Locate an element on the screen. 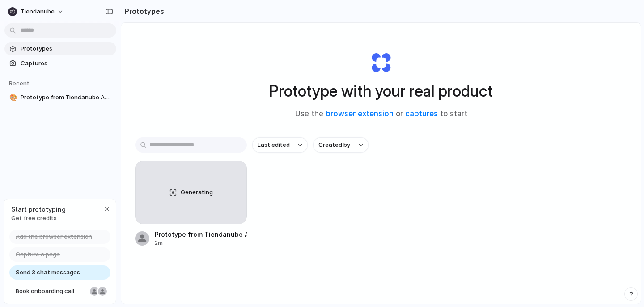 Image resolution: width=644 pixels, height=307 pixels. div: Nicole Kubica is located at coordinates (95, 291).